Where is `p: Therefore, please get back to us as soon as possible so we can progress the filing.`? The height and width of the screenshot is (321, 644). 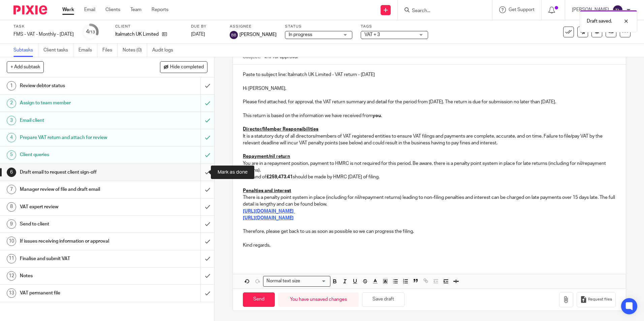
p: Therefore, please get back to us as soon as possible so we can progress the filing. is located at coordinates (429, 232).